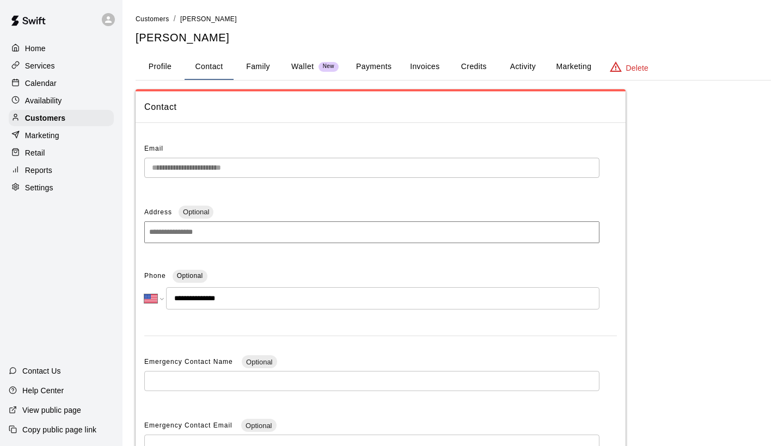 The height and width of the screenshot is (446, 784). I want to click on div: Marketing, so click(61, 135).